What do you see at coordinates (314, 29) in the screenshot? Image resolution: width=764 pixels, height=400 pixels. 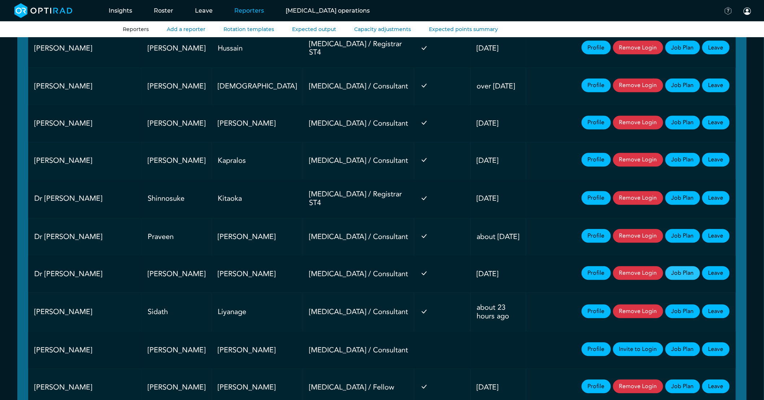 I see `a: Expected output` at bounding box center [314, 29].